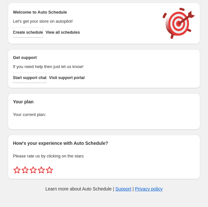  What do you see at coordinates (28, 32) in the screenshot?
I see `span: Create schedule` at bounding box center [28, 32].